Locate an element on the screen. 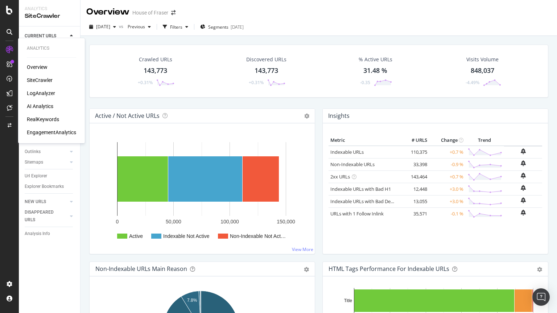 The image size is (557, 313). div: arrow-right-arrow-left is located at coordinates (173, 13).